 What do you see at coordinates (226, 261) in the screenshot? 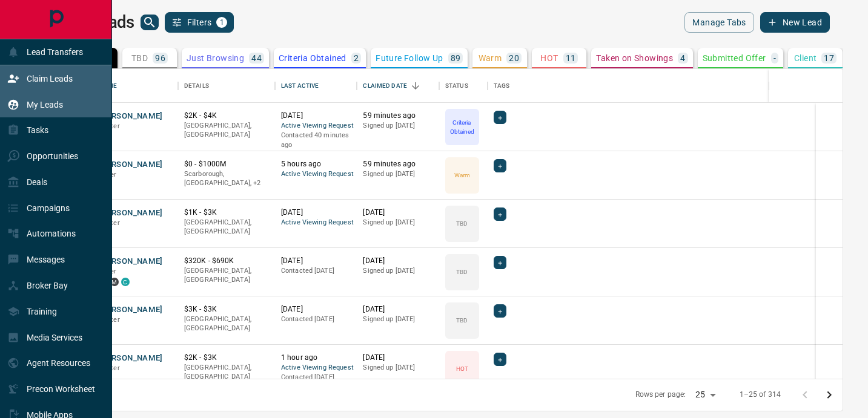
I see `p: $320K - $690K` at bounding box center [226, 261].